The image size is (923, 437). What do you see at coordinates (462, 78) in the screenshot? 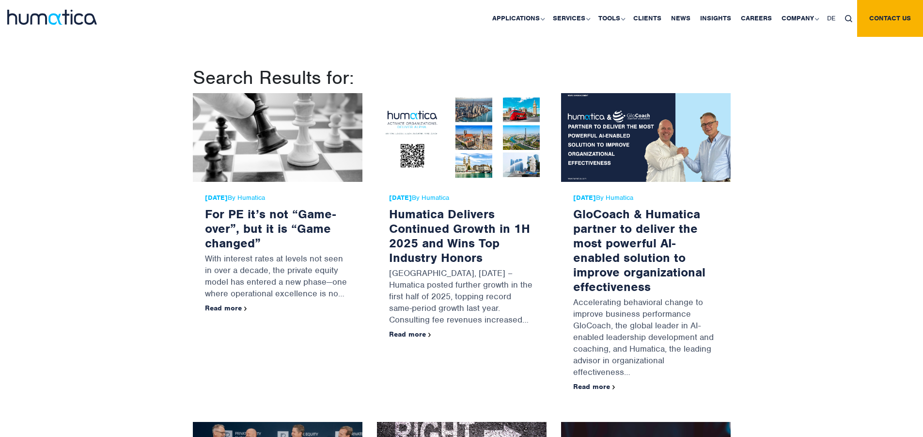
I see `h1: Search Results for:` at bounding box center [462, 78].